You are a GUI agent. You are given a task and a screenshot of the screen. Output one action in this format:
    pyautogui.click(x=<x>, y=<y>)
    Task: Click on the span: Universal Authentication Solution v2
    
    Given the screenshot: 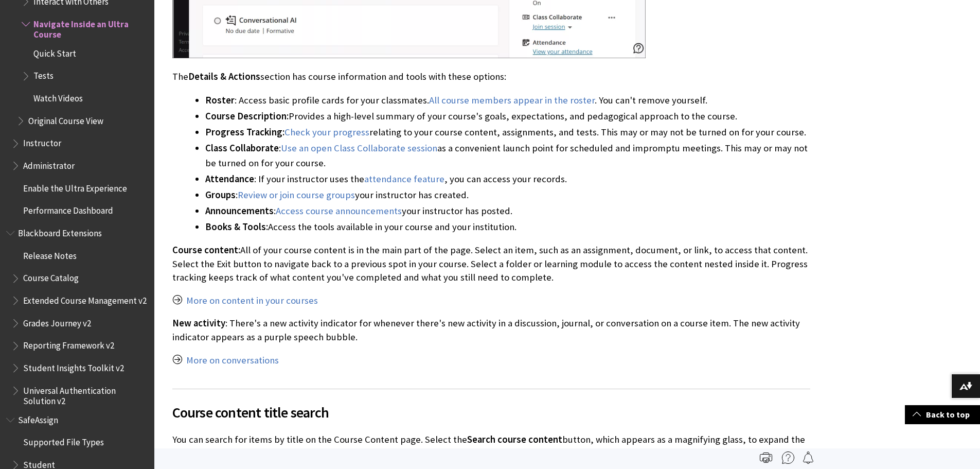 What is the action you would take?
    pyautogui.click(x=85, y=394)
    